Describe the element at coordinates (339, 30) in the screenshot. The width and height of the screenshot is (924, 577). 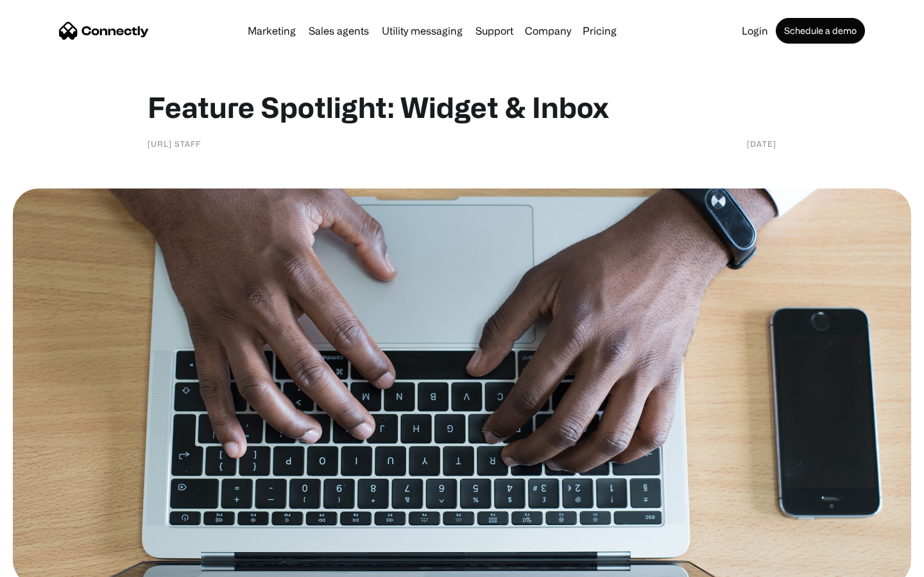
I see `a: Sales agents` at that location.